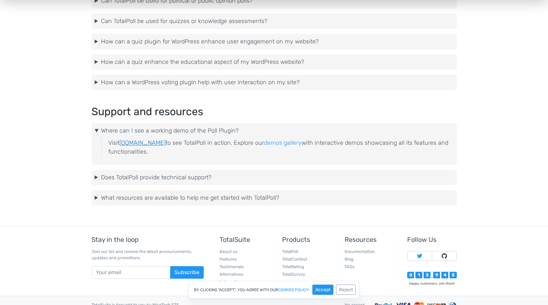  Describe the element at coordinates (436, 275) in the screenshot. I see `div: 9` at that location.